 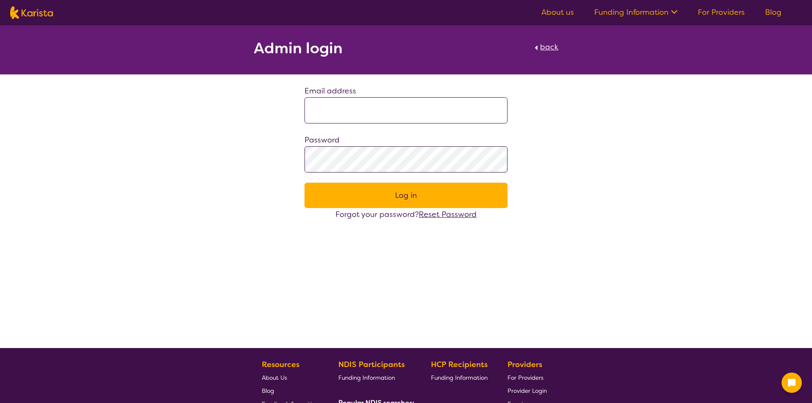 I want to click on a: About us, so click(x=557, y=12).